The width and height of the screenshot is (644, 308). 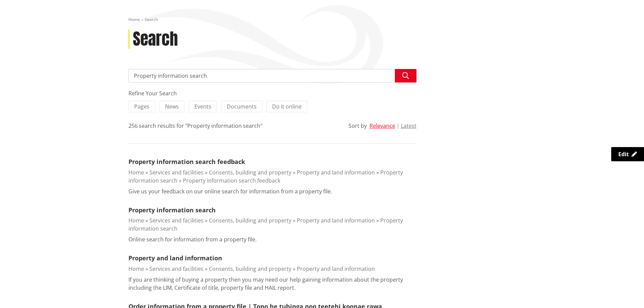 What do you see at coordinates (242, 106) in the screenshot?
I see `span: Documents` at bounding box center [242, 106].